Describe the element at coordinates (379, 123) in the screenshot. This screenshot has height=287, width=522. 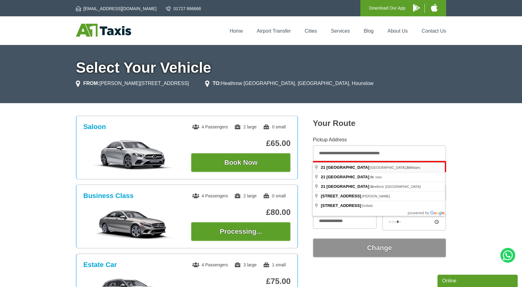
I see `h2: Your Route` at that location.